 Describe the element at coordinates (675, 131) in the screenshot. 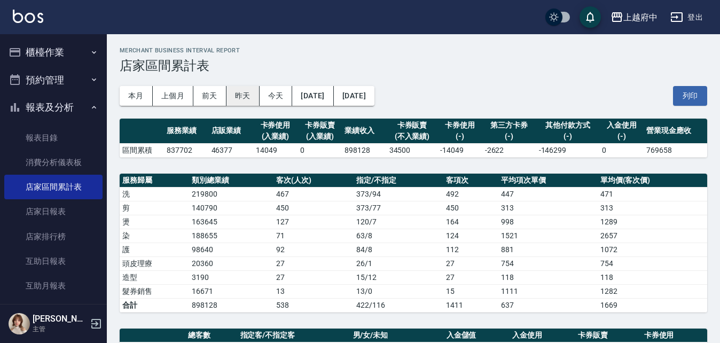

I see `th: 營業現金應收` at that location.